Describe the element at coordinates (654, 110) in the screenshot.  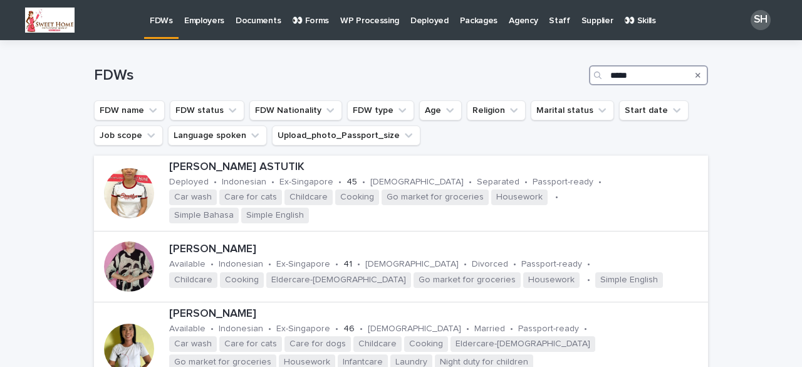
I see `button: Start date` at that location.